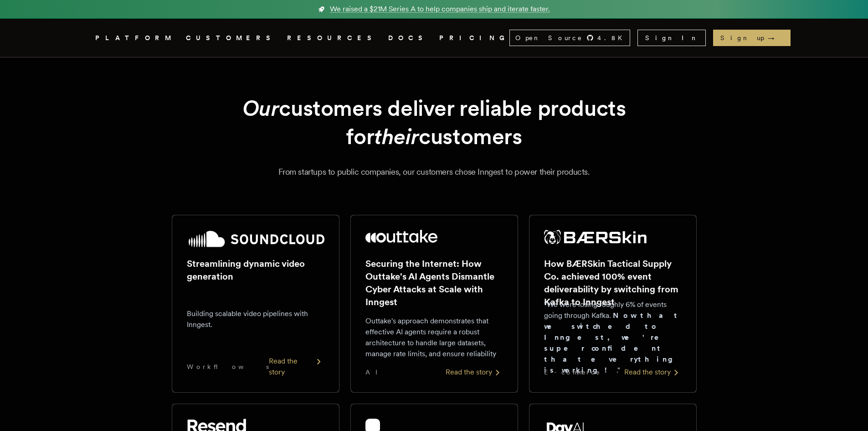  Describe the element at coordinates (434, 304) in the screenshot. I see `a: Outtake logoSecuring the Internet: How Outtake's AI Agents Dismantle Cyber Attacks at Scale with ...` at that location.